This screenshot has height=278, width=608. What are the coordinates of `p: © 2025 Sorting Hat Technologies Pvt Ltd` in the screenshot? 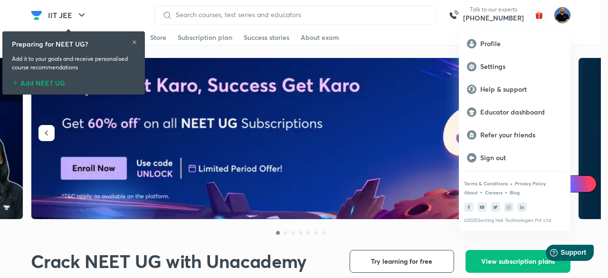 It's located at (515, 221).